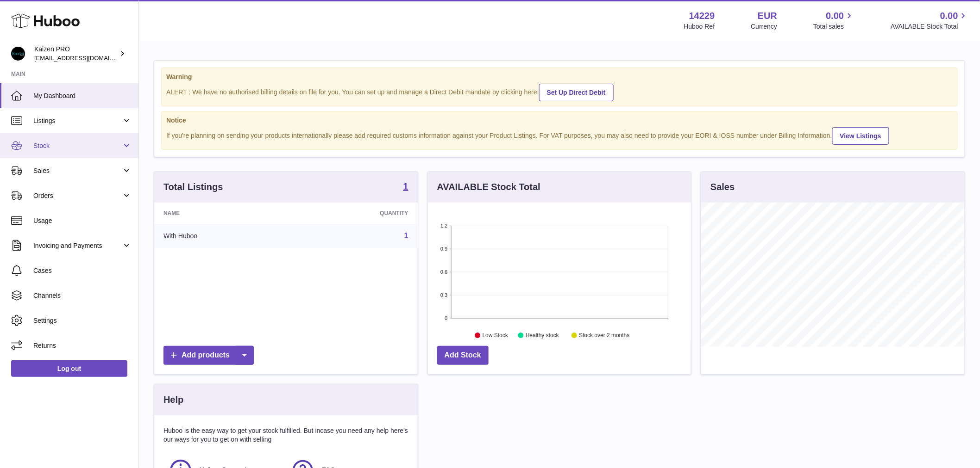 This screenshot has height=468, width=980. What do you see at coordinates (82, 346) in the screenshot?
I see `span: Returns` at bounding box center [82, 346].